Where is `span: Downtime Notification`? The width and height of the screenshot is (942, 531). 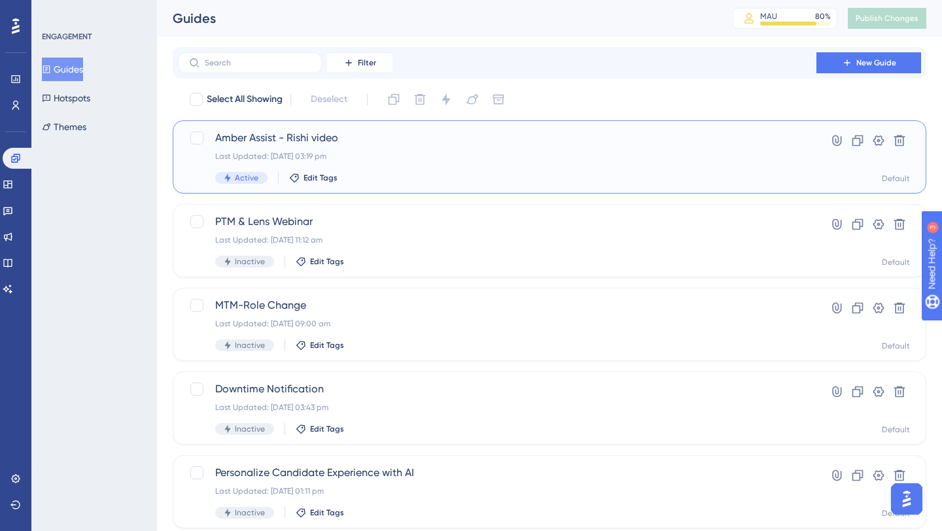 span: Downtime Notification is located at coordinates (497, 389).